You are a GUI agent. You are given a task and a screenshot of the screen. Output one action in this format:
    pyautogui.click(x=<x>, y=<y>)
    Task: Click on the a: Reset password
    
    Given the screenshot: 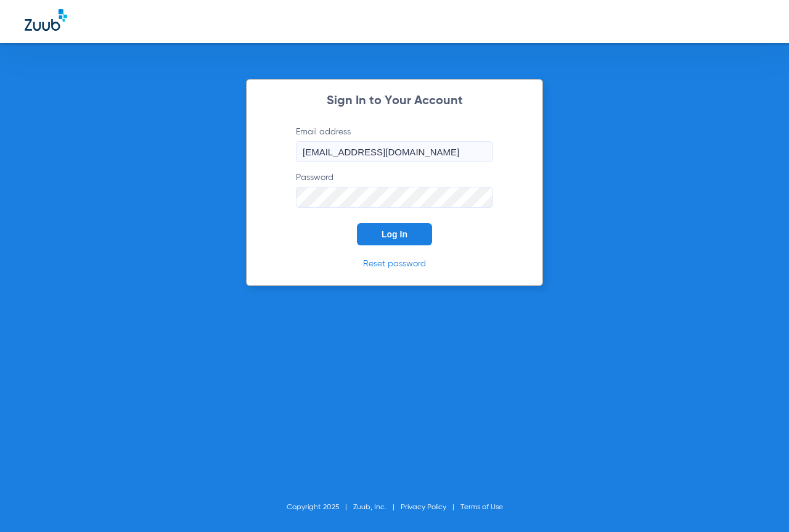 What is the action you would take?
    pyautogui.click(x=395, y=264)
    